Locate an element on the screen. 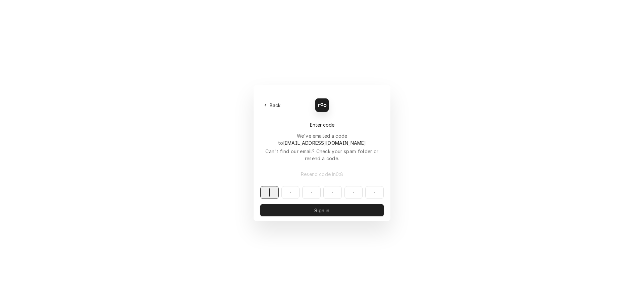 Image resolution: width=644 pixels, height=306 pixels. button: Sign in is located at coordinates (322, 210).